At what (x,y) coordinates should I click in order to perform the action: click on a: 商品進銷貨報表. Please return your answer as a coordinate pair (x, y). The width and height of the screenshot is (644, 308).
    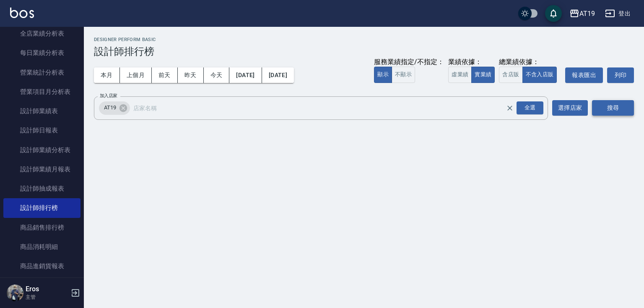
    Looking at the image, I should click on (42, 266).